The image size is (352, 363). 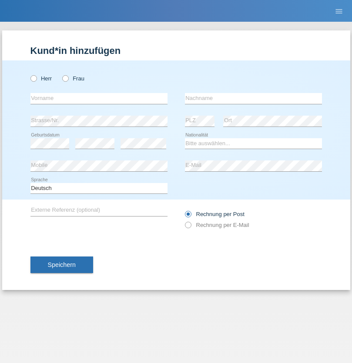 What do you see at coordinates (214, 214) in the screenshot?
I see `label: Rechnung per Post` at bounding box center [214, 214].